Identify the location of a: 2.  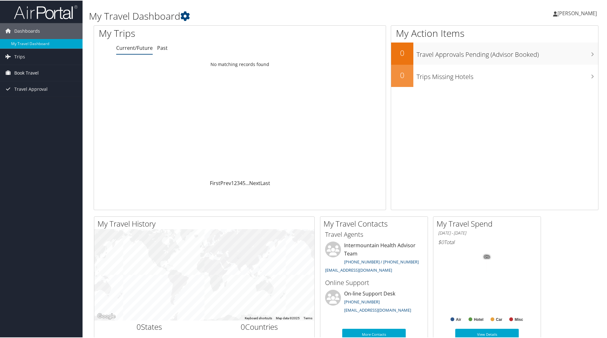
(235, 182).